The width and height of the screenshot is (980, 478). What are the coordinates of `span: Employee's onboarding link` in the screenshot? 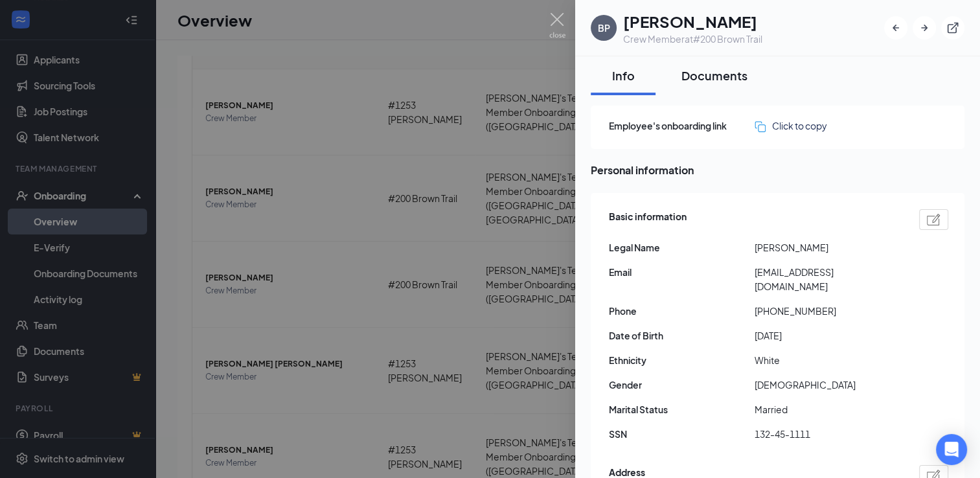 It's located at (682, 125).